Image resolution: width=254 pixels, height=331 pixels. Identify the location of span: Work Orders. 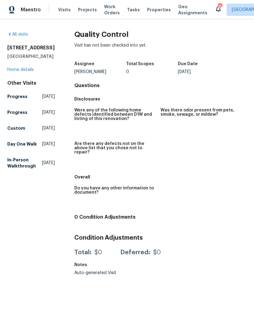
(112, 10).